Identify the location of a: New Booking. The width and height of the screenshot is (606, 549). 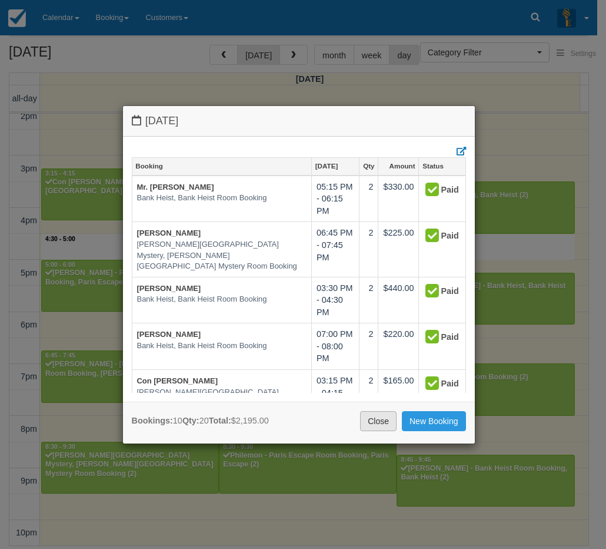
(434, 421).